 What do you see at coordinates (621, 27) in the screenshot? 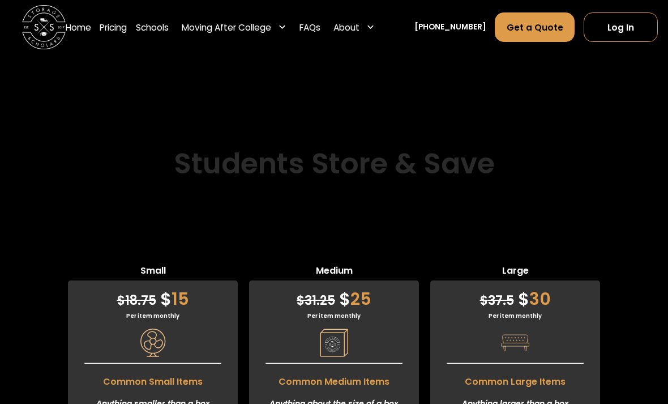
I see `a: Log In` at bounding box center [621, 27].